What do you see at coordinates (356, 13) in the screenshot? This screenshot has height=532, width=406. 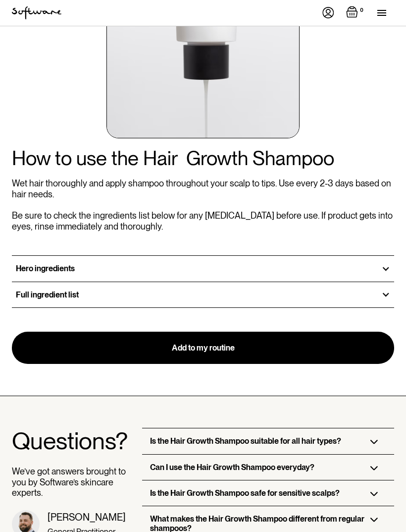 I see `a: Open empty cart` at bounding box center [356, 13].